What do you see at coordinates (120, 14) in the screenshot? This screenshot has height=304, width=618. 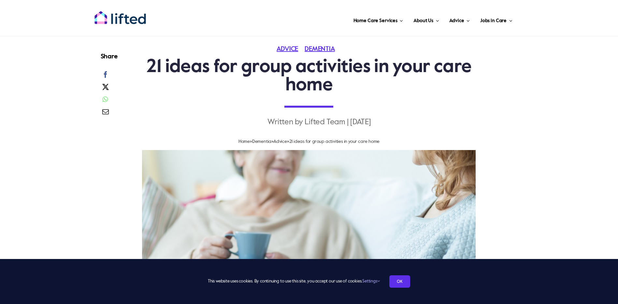 I see `a: lifted-logo` at bounding box center [120, 14].